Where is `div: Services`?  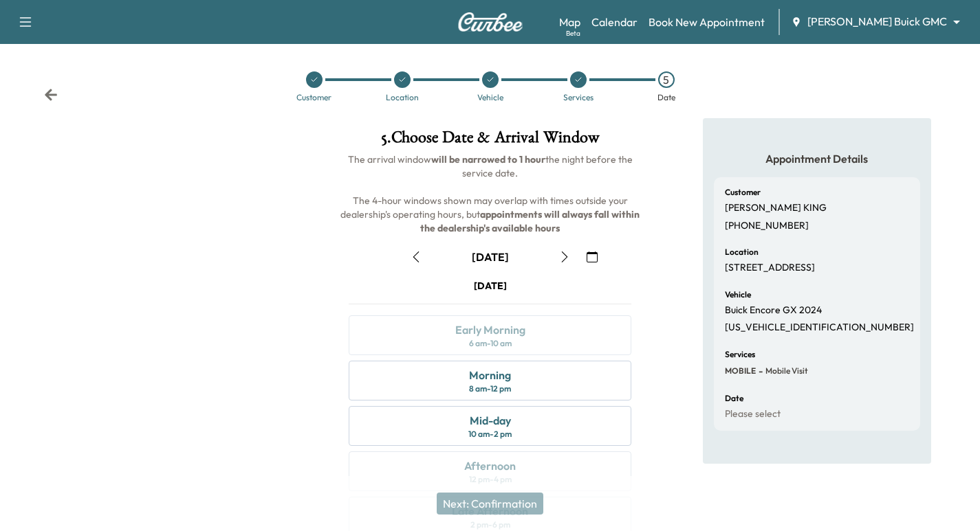
div: Services is located at coordinates (579, 97).